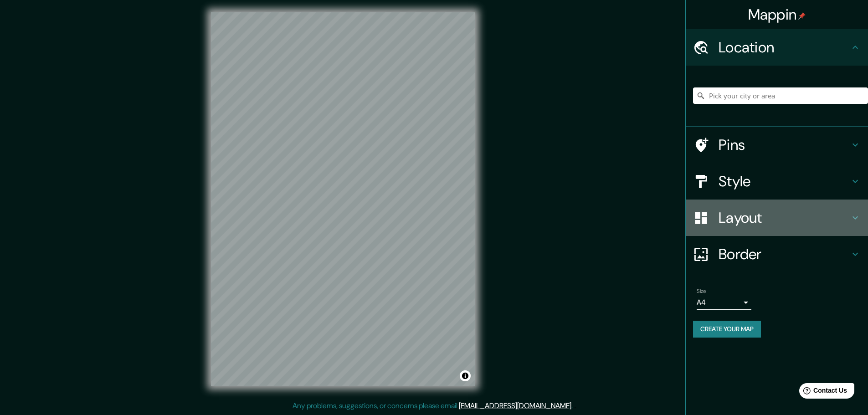 The width and height of the screenshot is (868, 415). What do you see at coordinates (702, 291) in the screenshot?
I see `label: Size` at bounding box center [702, 291].